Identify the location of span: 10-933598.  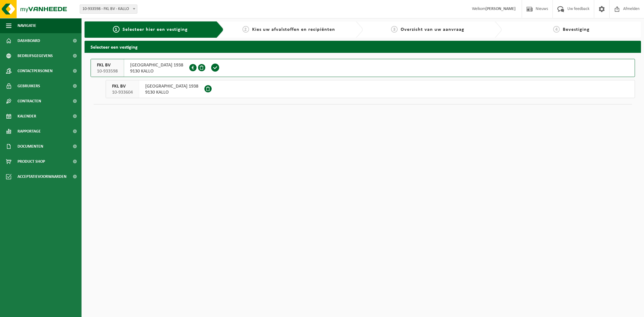
(107, 71).